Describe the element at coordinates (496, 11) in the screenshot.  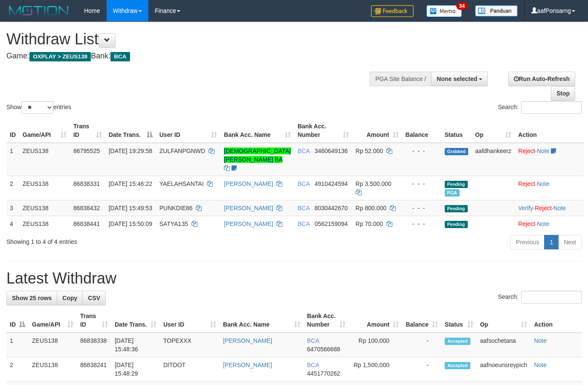
I see `img: panduan.png` at that location.